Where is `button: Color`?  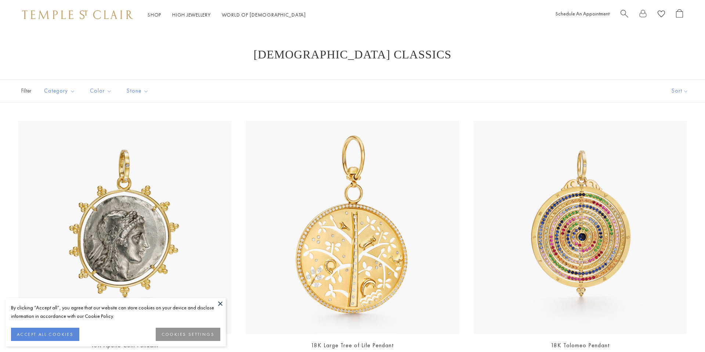 button: Color is located at coordinates (101, 91).